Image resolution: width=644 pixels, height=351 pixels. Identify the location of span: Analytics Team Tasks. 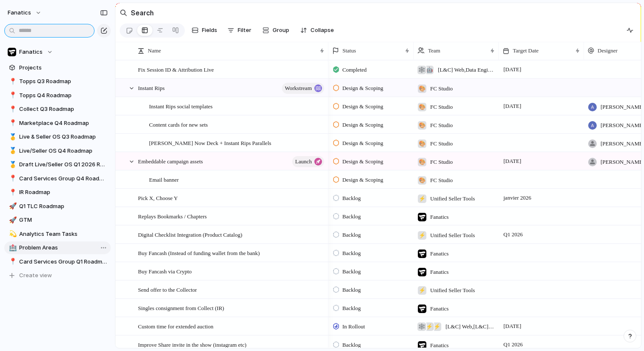
(64, 234).